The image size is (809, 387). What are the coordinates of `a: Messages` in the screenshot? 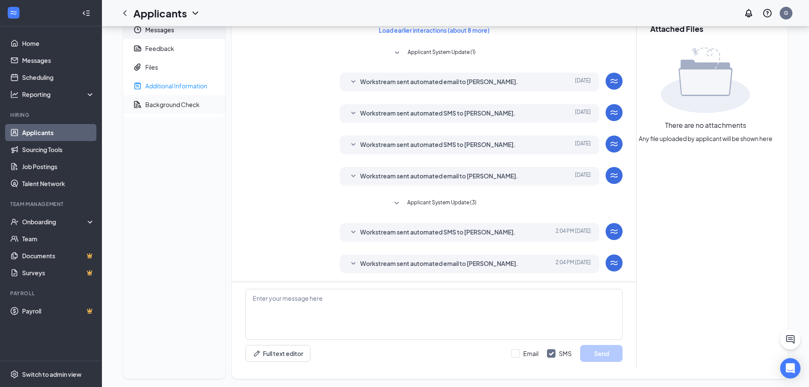 It's located at (58, 60).